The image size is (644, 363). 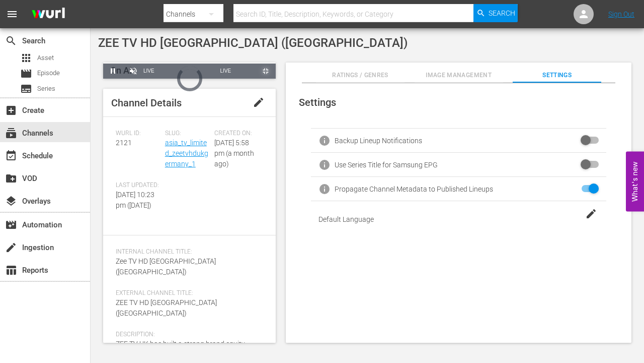 What do you see at coordinates (12, 14) in the screenshot?
I see `span: menu` at bounding box center [12, 14].